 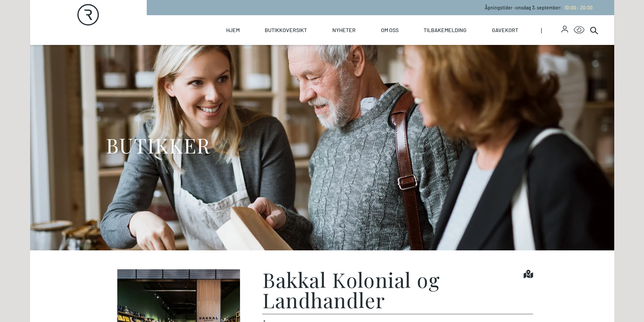 I want to click on a: Hjem, so click(x=233, y=30).